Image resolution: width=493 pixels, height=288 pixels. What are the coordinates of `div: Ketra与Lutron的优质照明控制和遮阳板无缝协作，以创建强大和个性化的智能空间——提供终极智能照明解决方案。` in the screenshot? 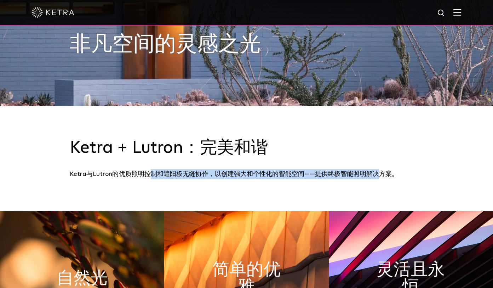 It's located at (247, 174).